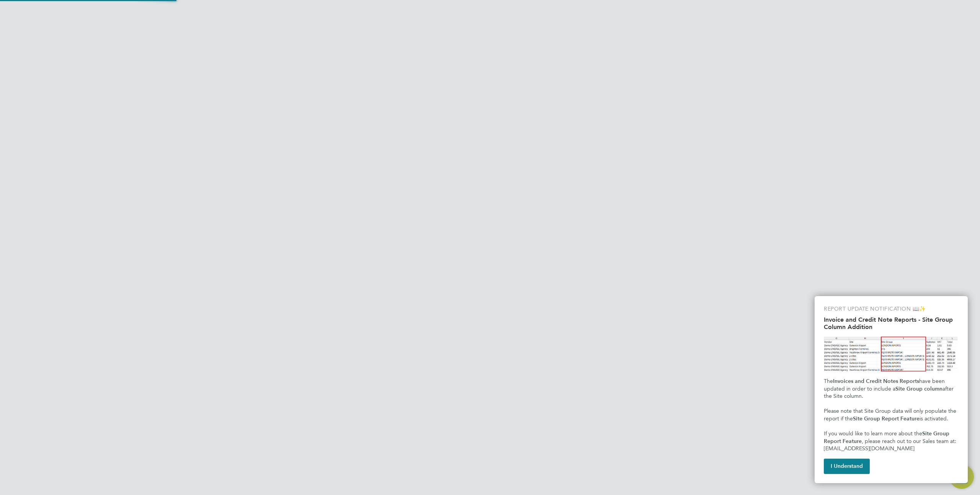 This screenshot has height=495, width=980. Describe the element at coordinates (828, 381) in the screenshot. I see `span: The` at that location.